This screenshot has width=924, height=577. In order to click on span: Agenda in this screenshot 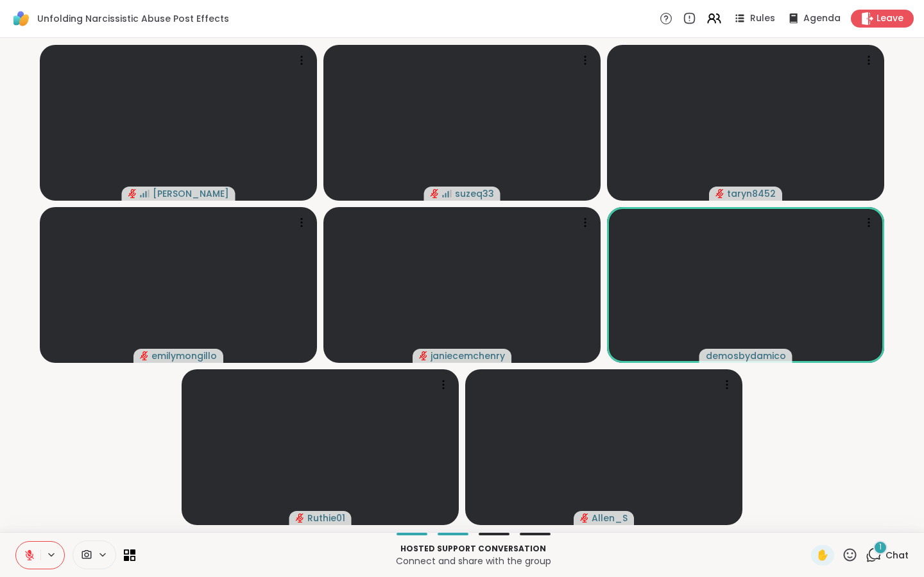, I will do `click(822, 19)`.